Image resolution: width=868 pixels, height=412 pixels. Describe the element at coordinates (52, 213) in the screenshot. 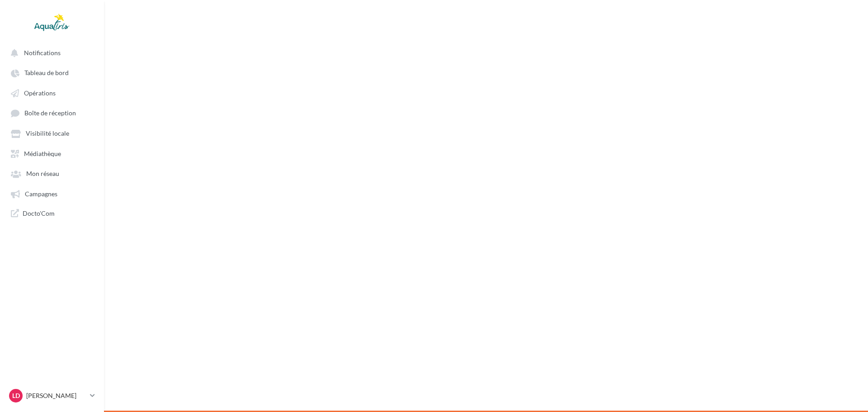

I see `a: Docto'Com` at that location.